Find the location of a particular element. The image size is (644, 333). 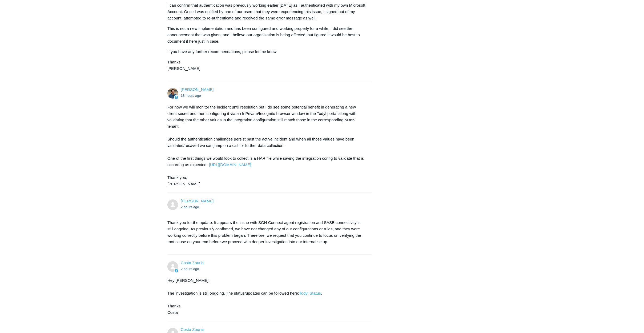

div: For now we will monitor the incident until resolution but I do see some potential benefit in gene... is located at coordinates (267, 145).